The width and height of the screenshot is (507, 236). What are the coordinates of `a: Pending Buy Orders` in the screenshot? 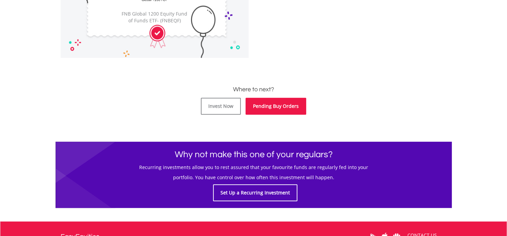 It's located at (276, 106).